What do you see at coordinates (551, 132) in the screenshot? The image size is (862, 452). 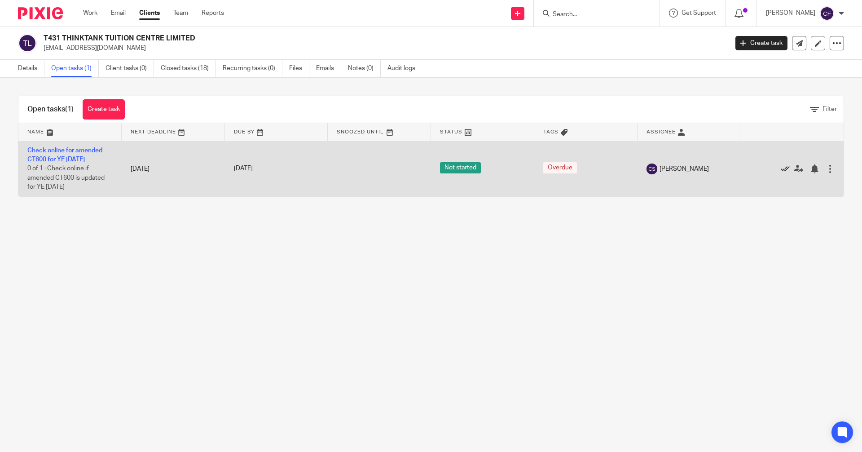 I see `span: Tags` at bounding box center [551, 132].